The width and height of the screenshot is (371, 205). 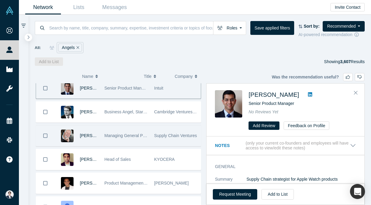 What do you see at coordinates (43, 7) in the screenshot?
I see `a: Network` at bounding box center [43, 7].